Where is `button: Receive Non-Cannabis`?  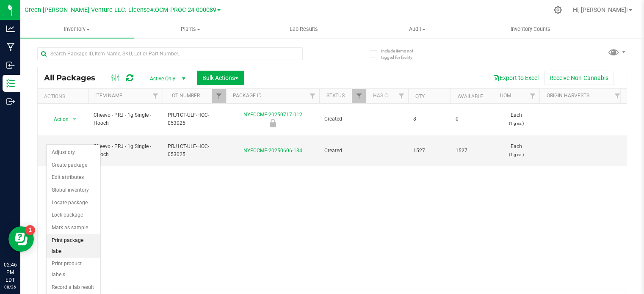 button: Receive Non-Cannabis is located at coordinates (579, 78).